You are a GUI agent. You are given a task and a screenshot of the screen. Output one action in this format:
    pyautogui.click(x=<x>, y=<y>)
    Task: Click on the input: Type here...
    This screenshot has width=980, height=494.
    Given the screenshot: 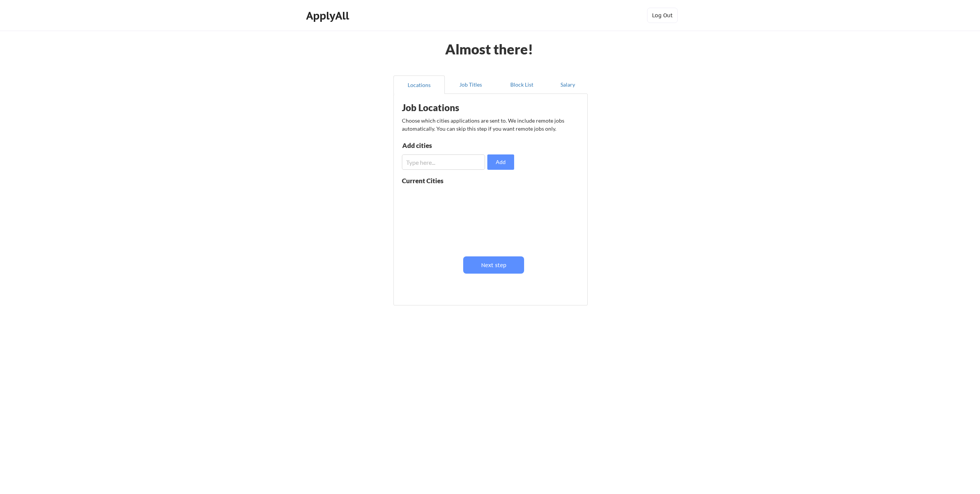 What is the action you would take?
    pyautogui.click(x=444, y=162)
    